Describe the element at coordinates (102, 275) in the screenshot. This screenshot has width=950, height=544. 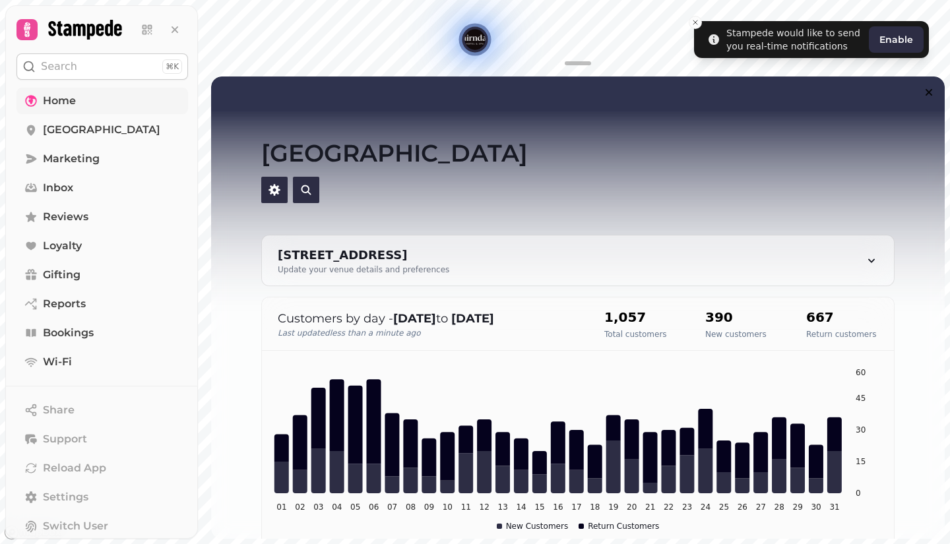
I see `a: Gifting` at that location.